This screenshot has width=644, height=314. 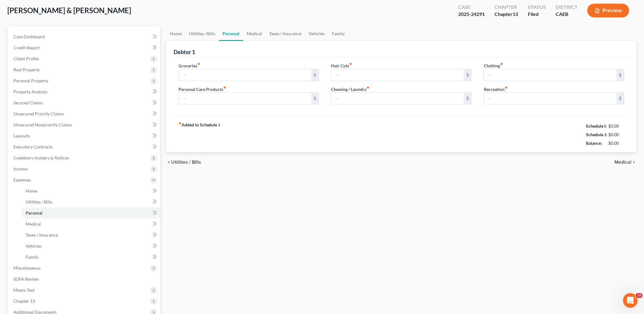 What do you see at coordinates (184, 52) in the screenshot?
I see `div: Debtor 1` at bounding box center [184, 52].